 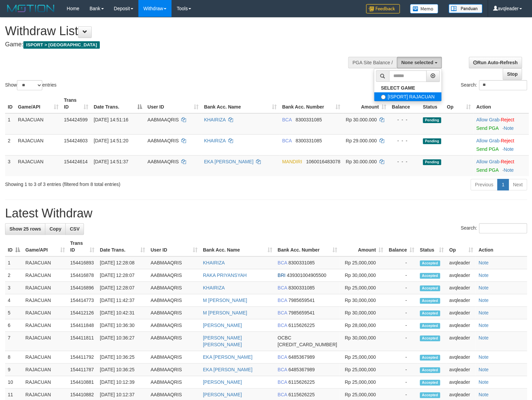 I want to click on td: 3, so click(x=10, y=166).